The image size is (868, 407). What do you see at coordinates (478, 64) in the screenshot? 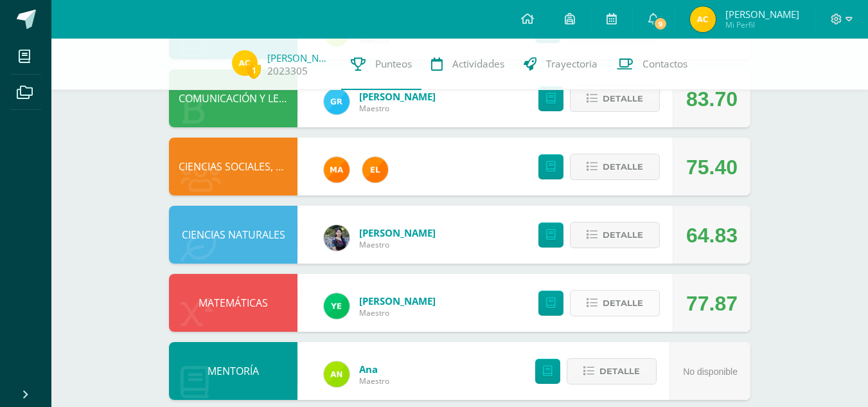
I see `span: Actividades` at bounding box center [478, 64].